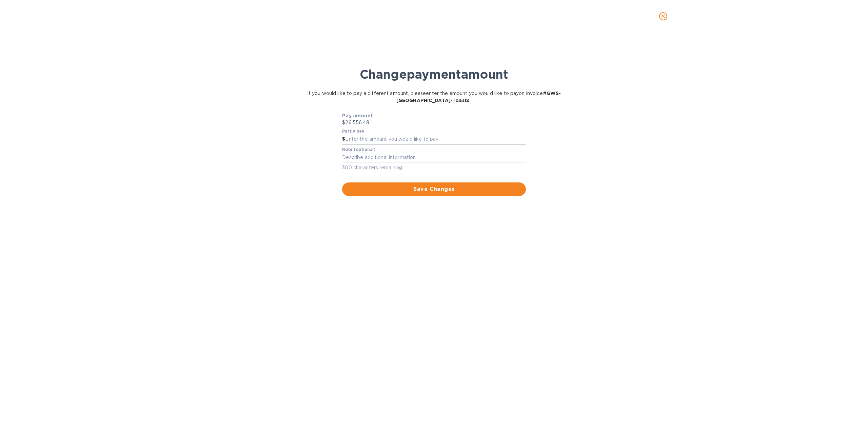 Image resolution: width=868 pixels, height=431 pixels. I want to click on p: If you would like to pay a different amount, please enter the amount you would like to pay on inv..., so click(434, 97).